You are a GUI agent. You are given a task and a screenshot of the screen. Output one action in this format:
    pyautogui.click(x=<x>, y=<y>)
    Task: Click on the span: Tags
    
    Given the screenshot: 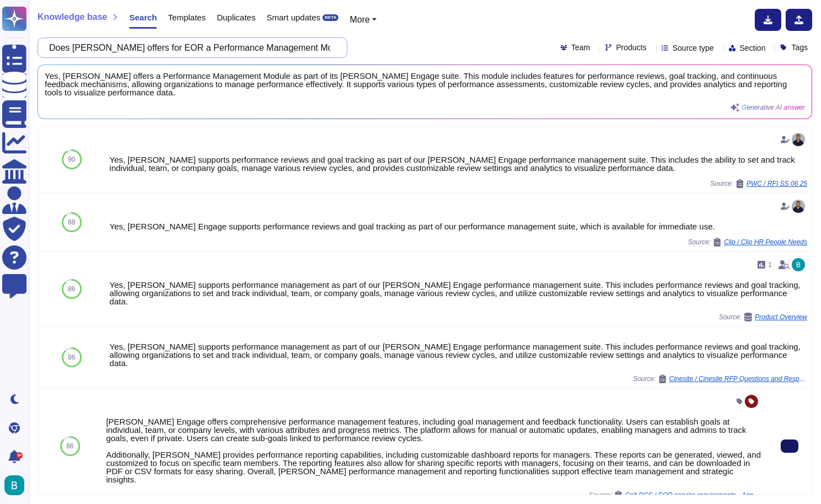 What is the action you would take?
    pyautogui.click(x=800, y=47)
    